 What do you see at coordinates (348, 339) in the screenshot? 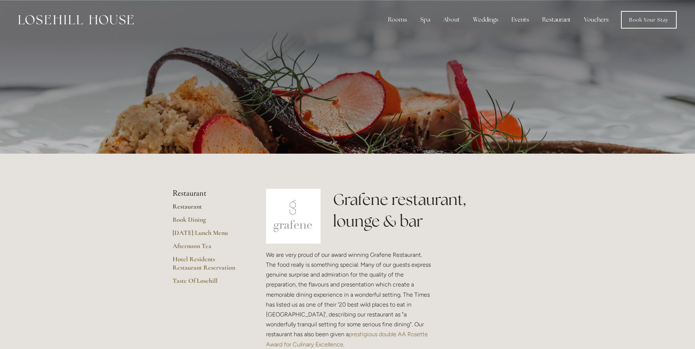
I see `a: prestigious double AA Rosette Award for Culinary Excellence` at bounding box center [348, 339].